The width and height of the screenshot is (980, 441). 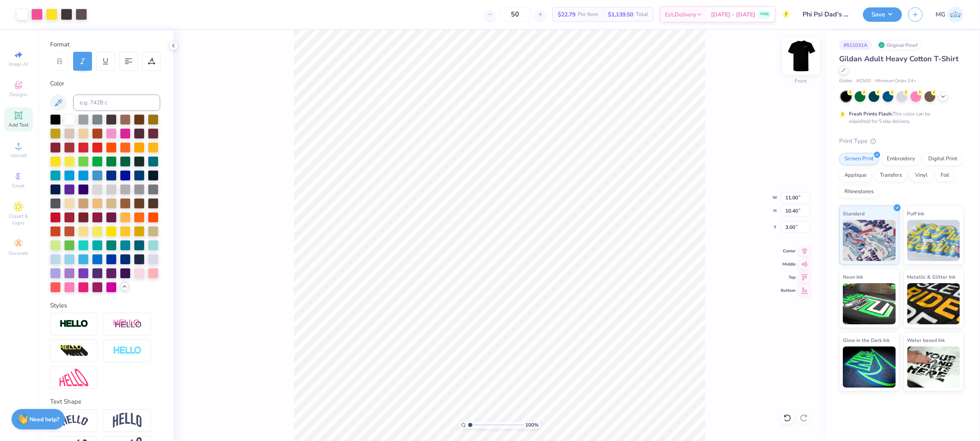 What do you see at coordinates (943, 159) in the screenshot?
I see `div: Digital Print` at bounding box center [943, 159].